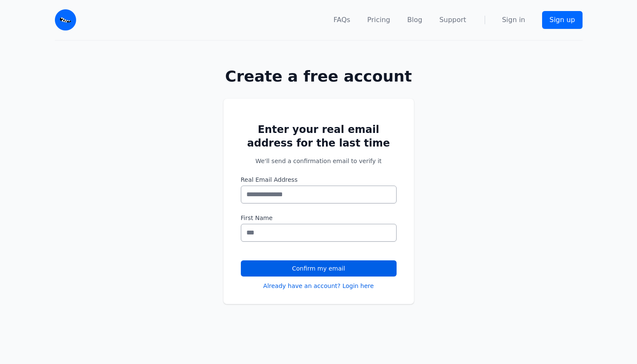 This screenshot has width=637, height=364. Describe the element at coordinates (318, 161) in the screenshot. I see `p: We'll send a confirmation email to verify it` at that location.